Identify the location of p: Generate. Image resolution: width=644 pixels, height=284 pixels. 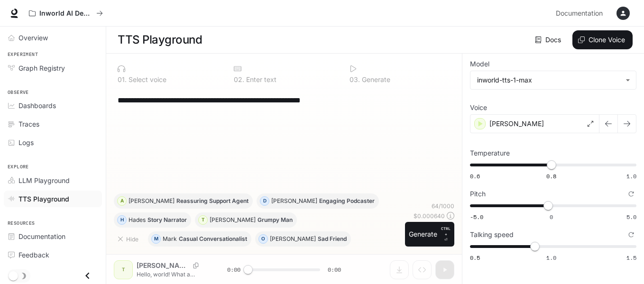
(375, 80).